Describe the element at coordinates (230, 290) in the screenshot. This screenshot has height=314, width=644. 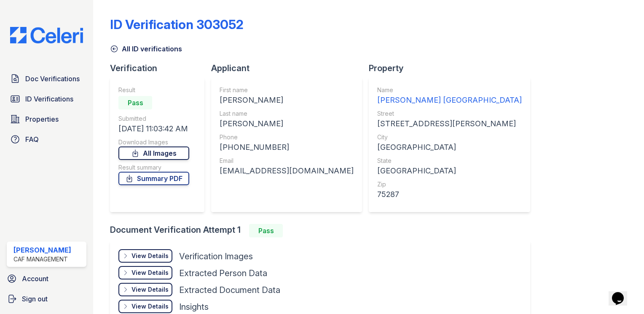
I see `div: Extracted Document Data` at that location.